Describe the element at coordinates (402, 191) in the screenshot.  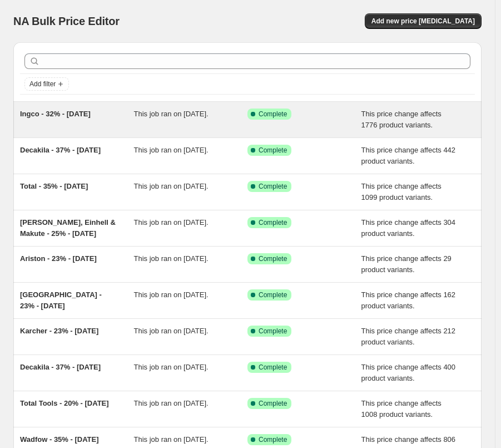
I see `span: This price change affects 1099 product variants.` at that location.